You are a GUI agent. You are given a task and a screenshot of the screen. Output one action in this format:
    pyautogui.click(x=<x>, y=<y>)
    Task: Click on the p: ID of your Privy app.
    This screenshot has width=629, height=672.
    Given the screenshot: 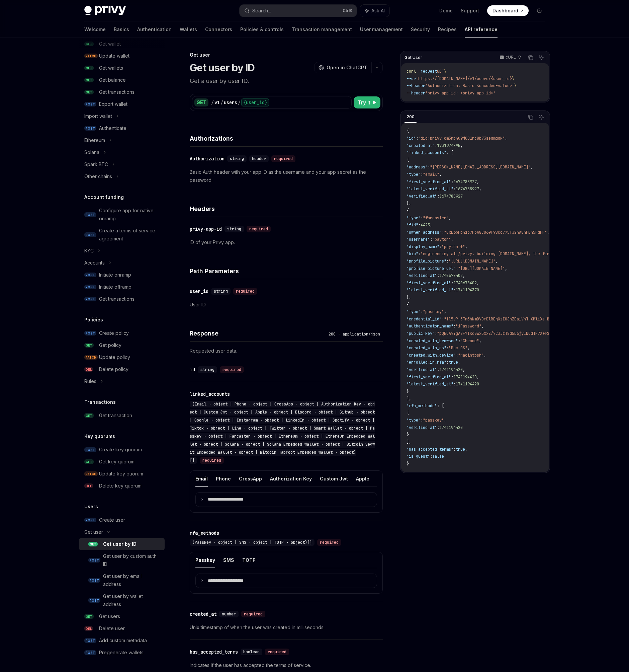 What is the action you would take?
    pyautogui.click(x=286, y=243)
    